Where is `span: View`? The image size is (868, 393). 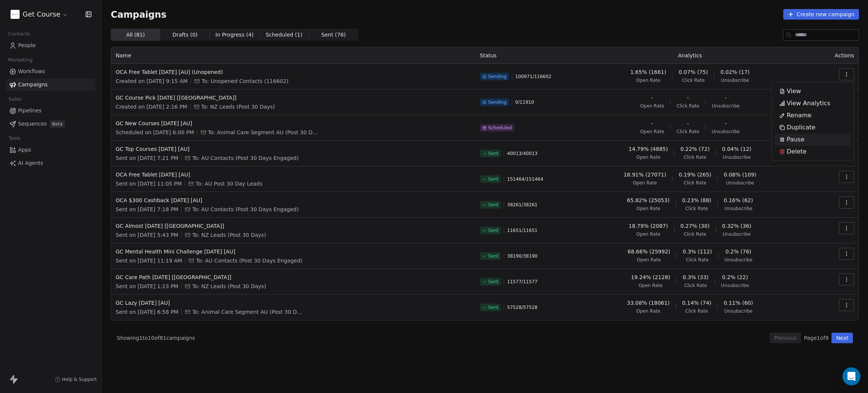 span: View is located at coordinates (794, 92).